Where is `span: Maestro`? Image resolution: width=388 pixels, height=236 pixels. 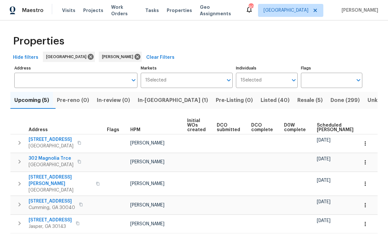 span: Maestro is located at coordinates (33, 10).